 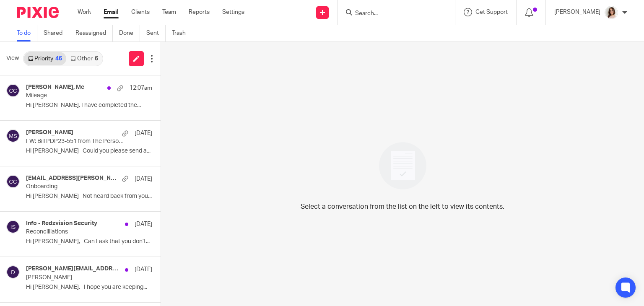 I want to click on p: Reconcilliations, so click(x=77, y=232).